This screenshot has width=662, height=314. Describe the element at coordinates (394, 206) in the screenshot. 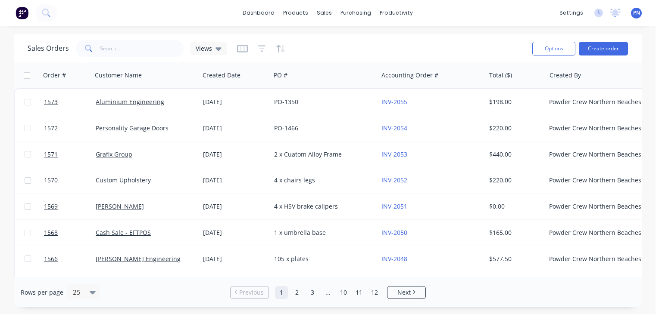

I see `a: INV-2051` at that location.